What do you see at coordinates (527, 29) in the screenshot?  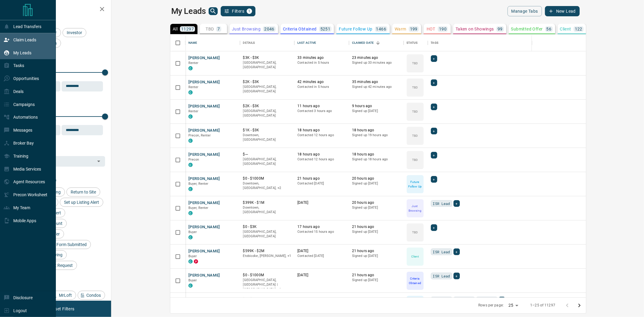 I see `p: Submitted Offer` at bounding box center [527, 29].